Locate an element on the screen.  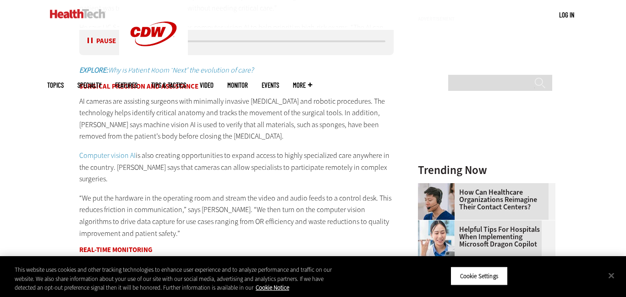
button: Cookie Settings is located at coordinates (479, 275).